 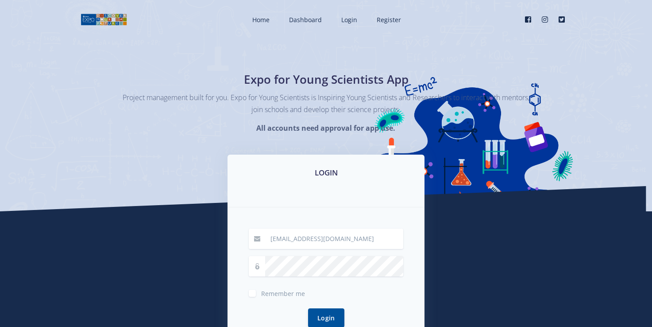 I want to click on span: Remember me, so click(x=283, y=293).